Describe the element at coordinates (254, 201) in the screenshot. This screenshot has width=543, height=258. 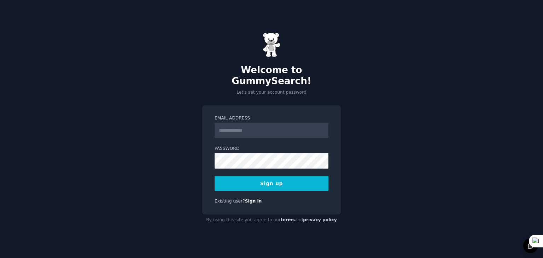
I see `a: Sign in` at that location.